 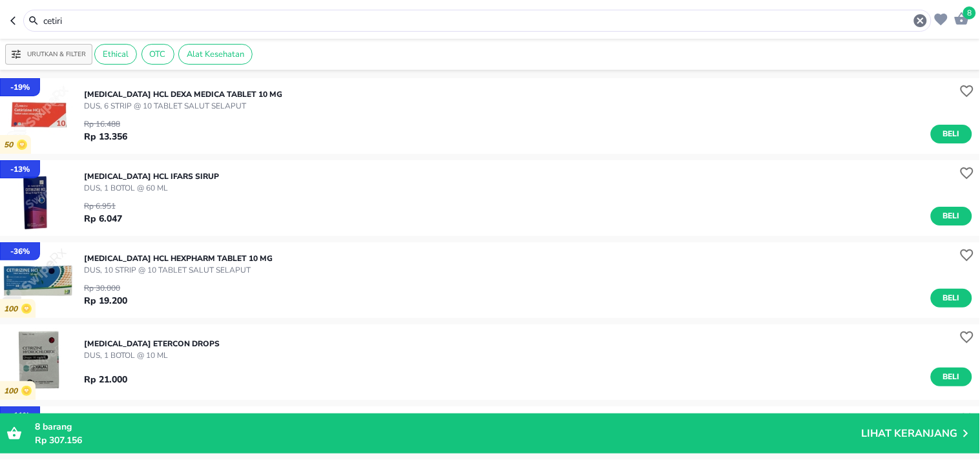 What do you see at coordinates (183, 106) in the screenshot?
I see `p: DUS, 6 STRIP @ 10 TABLET SALUT SELAPUT` at bounding box center [183, 106].